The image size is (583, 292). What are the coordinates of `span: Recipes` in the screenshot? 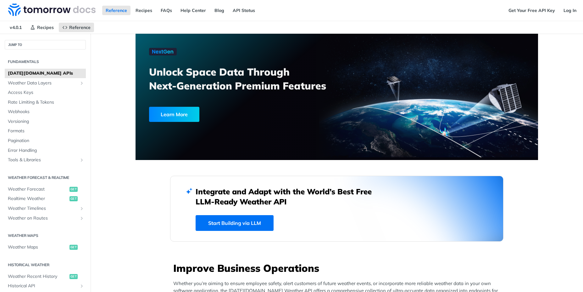 It's located at (45, 27).